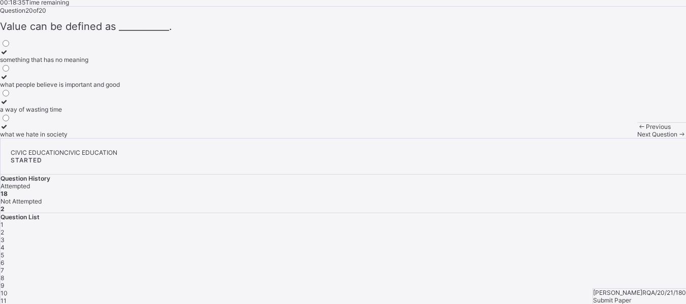  I want to click on span: Question History, so click(25, 178).